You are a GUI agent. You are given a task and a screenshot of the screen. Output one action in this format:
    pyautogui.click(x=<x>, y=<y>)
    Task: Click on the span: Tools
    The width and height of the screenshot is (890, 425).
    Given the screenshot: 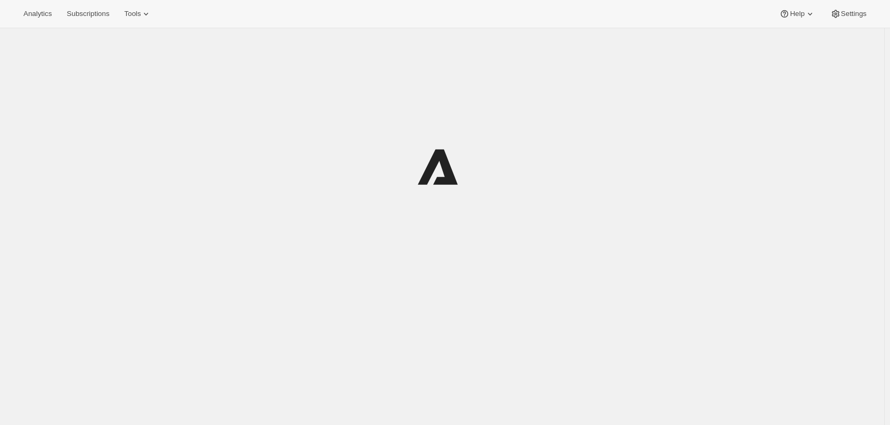 What is the action you would take?
    pyautogui.click(x=132, y=14)
    